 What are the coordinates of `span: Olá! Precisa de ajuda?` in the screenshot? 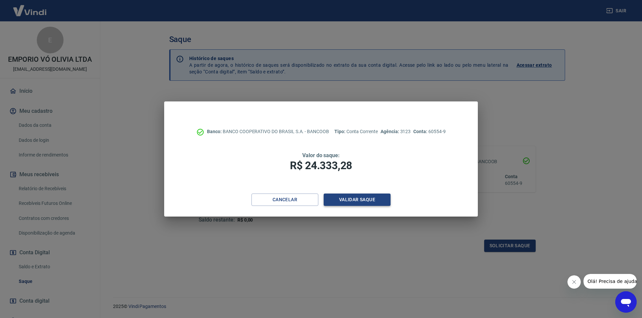 It's located at (30, 7).